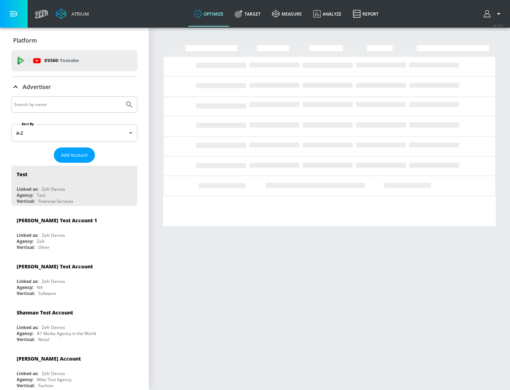  Describe the element at coordinates (54, 379) in the screenshot. I see `div: Mike Test Agency` at that location.